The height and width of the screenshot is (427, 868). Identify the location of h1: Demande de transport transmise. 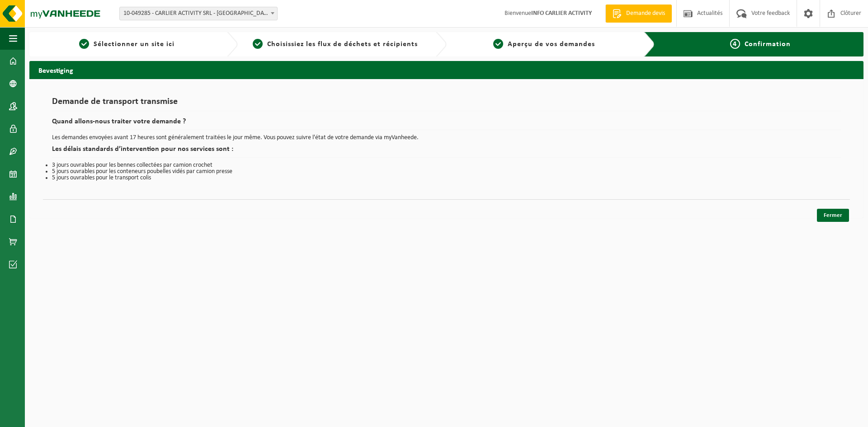
(446, 104).